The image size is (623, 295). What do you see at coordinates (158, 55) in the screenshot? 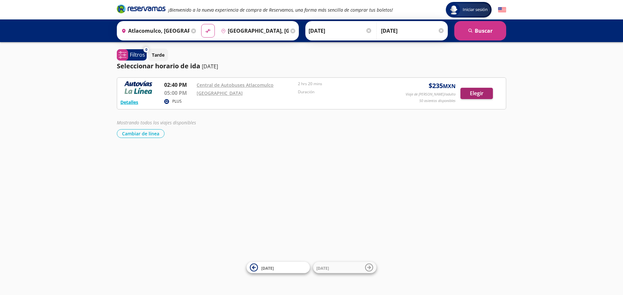
I see `p: Tarde` at bounding box center [158, 55].